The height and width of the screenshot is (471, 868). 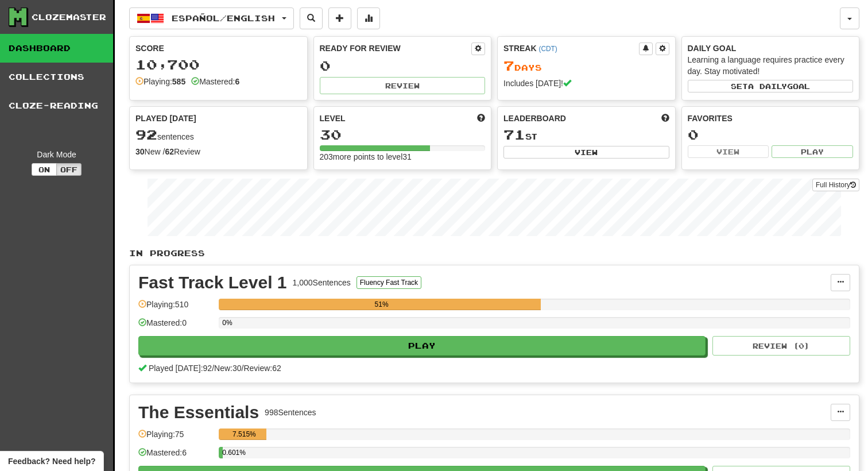 I want to click on span: a daily, so click(x=767, y=86).